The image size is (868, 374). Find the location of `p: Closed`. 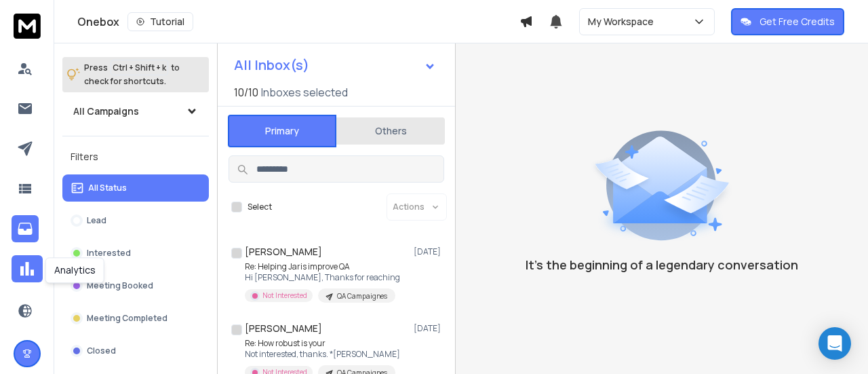

p: Closed is located at coordinates (101, 351).